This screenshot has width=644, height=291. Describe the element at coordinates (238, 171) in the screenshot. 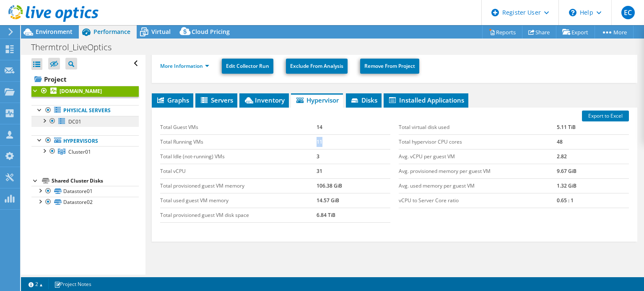

I see `td: Total vCPU` at that location.